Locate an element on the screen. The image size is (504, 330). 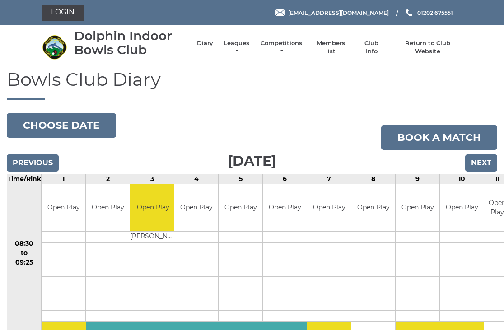
input: Previous is located at coordinates (33, 163).